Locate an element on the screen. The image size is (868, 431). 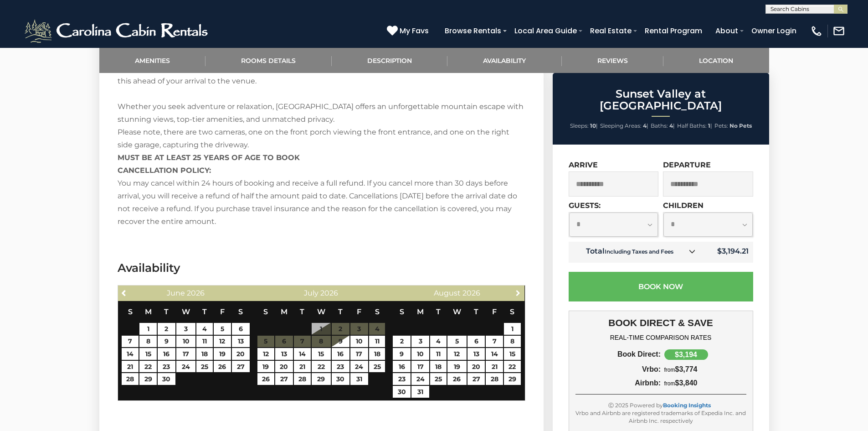
td: Total is located at coordinates (636, 252).